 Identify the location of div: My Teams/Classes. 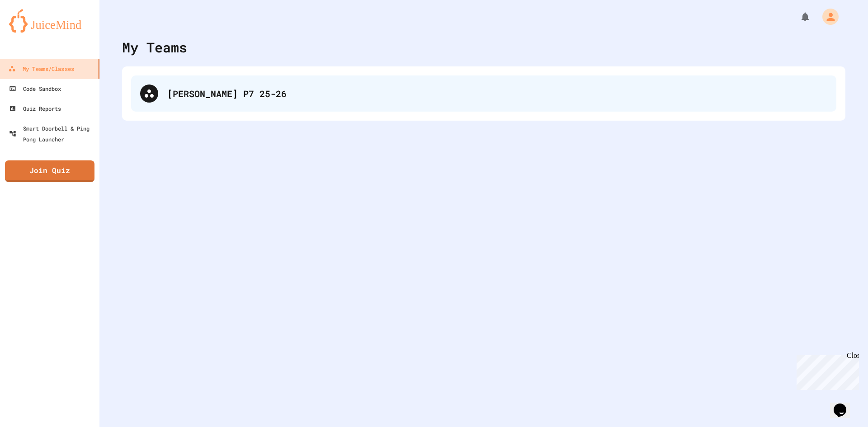
(41, 69).